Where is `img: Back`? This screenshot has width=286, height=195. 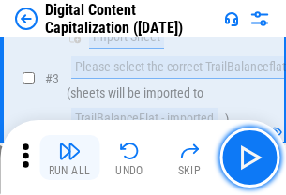 img: Back is located at coordinates (26, 19).